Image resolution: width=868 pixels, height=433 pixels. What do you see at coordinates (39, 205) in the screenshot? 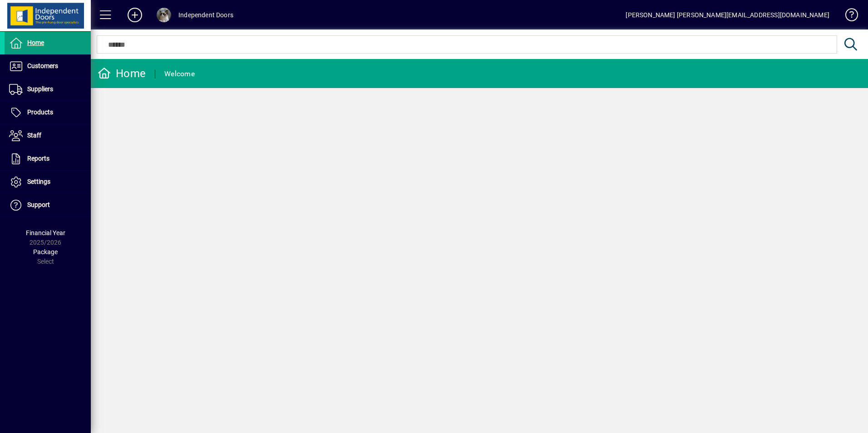
I see `span: Support` at bounding box center [39, 205].